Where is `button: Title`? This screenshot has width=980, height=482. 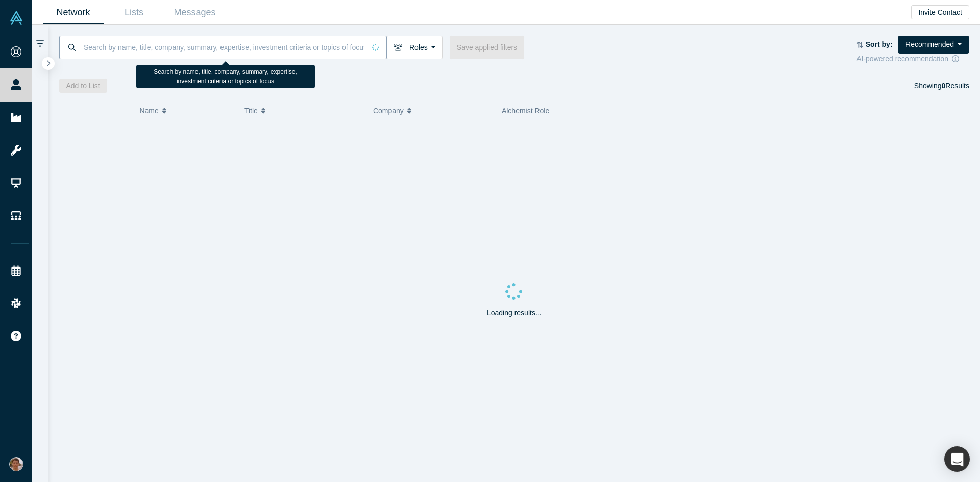
button: Title is located at coordinates (303, 110).